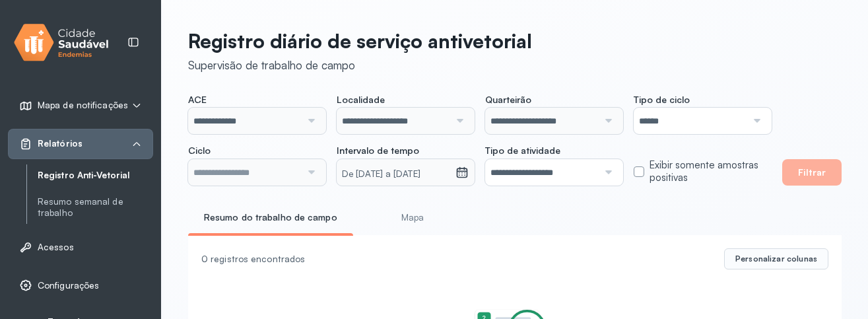 This screenshot has width=868, height=319. I want to click on span: Relatórios, so click(60, 144).